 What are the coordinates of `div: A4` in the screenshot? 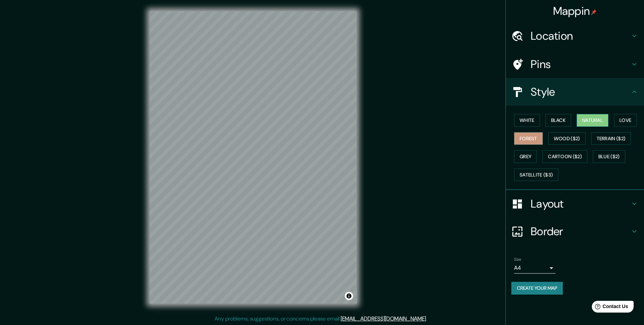 It's located at (535, 268).